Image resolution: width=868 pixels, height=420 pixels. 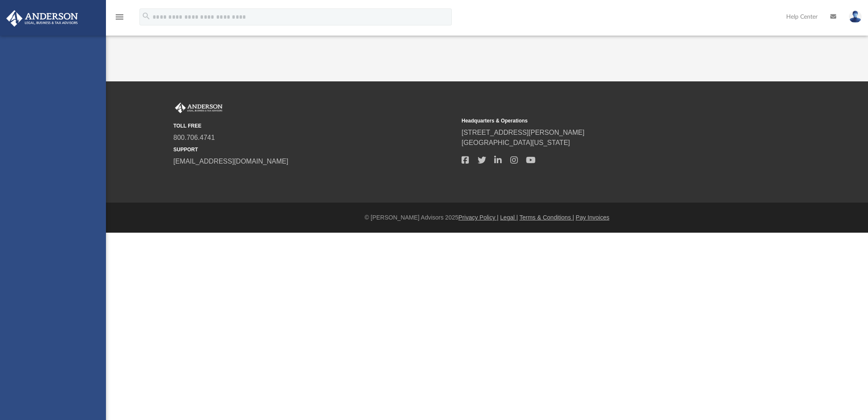 I want to click on small: TOLL FREE, so click(x=315, y=126).